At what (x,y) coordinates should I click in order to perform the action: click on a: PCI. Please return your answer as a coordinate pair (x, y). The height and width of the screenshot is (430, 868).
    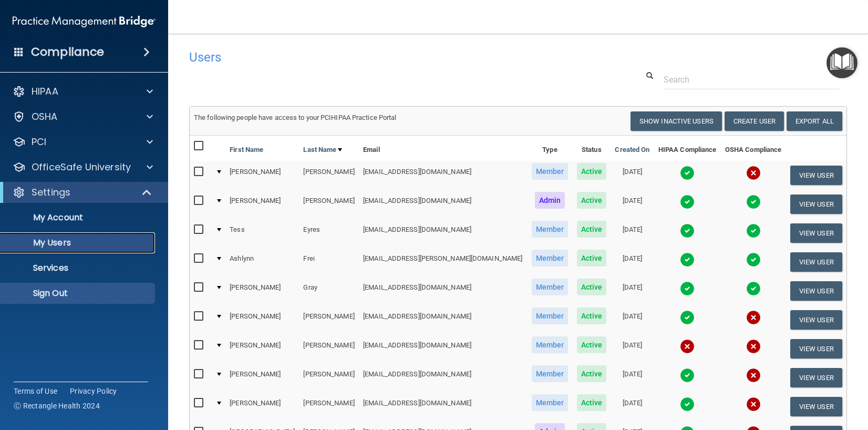
    Looking at the image, I should click on (82, 142).